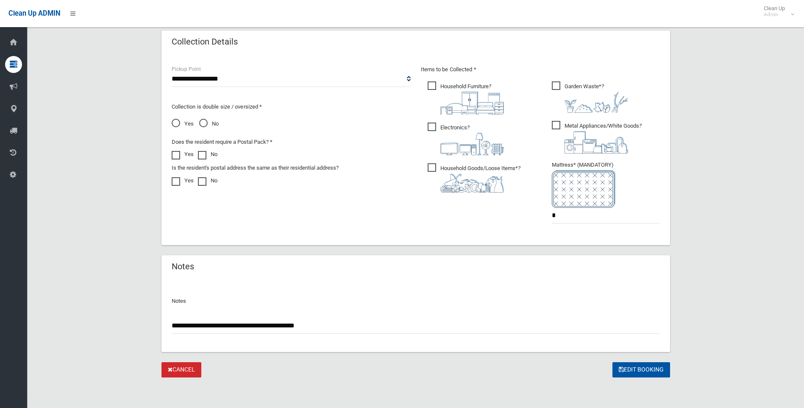  I want to click on img: aa9efdbe659d29b613fca23ba79d85cb.png, so click(472, 103).